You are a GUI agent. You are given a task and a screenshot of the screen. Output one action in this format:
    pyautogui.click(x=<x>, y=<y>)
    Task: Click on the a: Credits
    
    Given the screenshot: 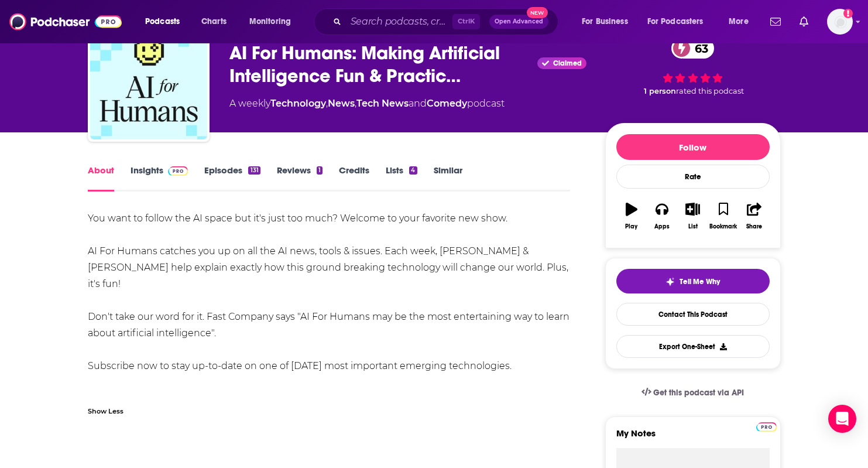 What is the action you would take?
    pyautogui.click(x=354, y=178)
    